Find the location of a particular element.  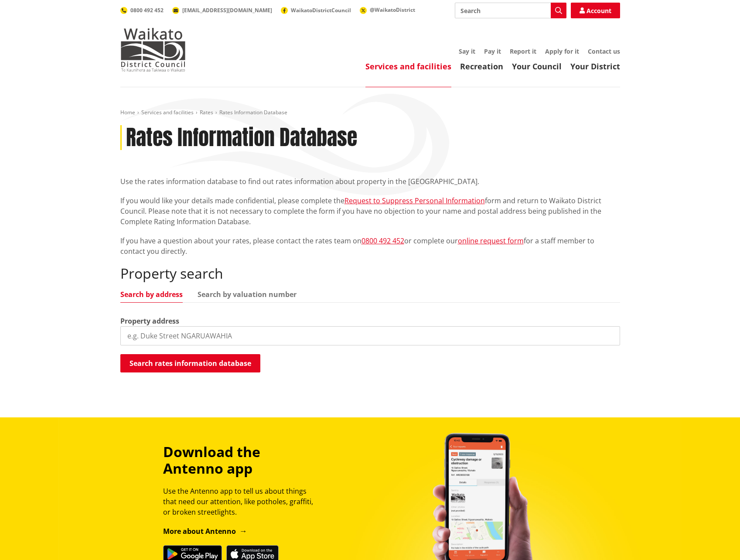

a: Your District is located at coordinates (596, 67).